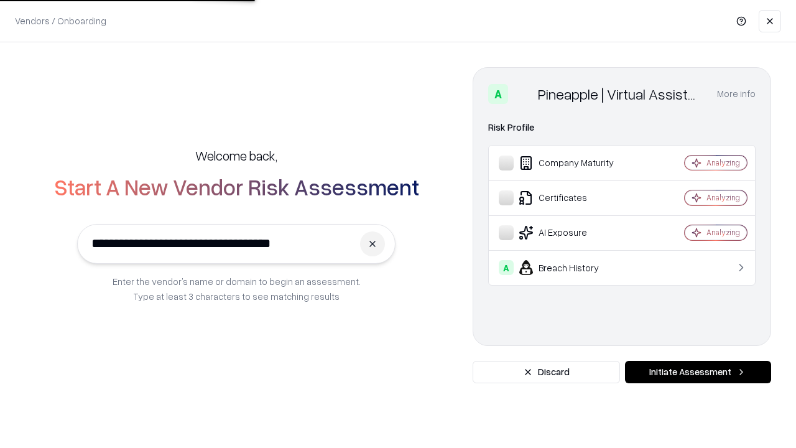 This screenshot has height=448, width=796. What do you see at coordinates (573, 198) in the screenshot?
I see `div: Certificates` at bounding box center [573, 198].